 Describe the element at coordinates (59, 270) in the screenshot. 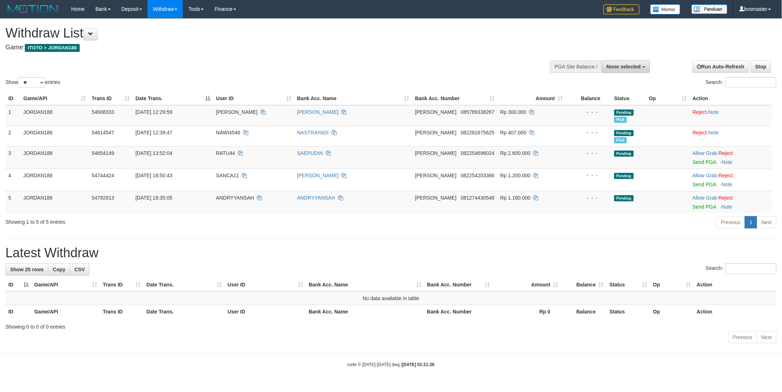

I see `a: Copy` at that location.